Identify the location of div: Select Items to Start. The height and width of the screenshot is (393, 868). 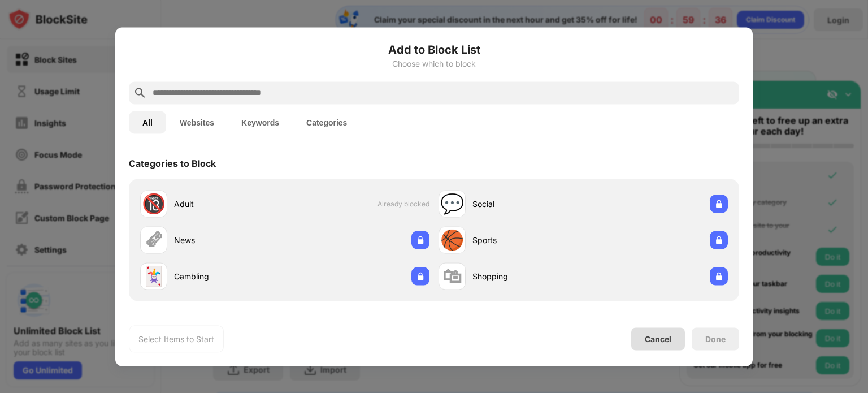
(176, 339).